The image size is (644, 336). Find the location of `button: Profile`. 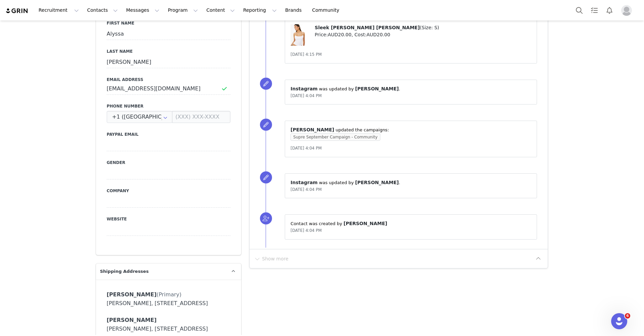

button: Profile is located at coordinates (628, 10).